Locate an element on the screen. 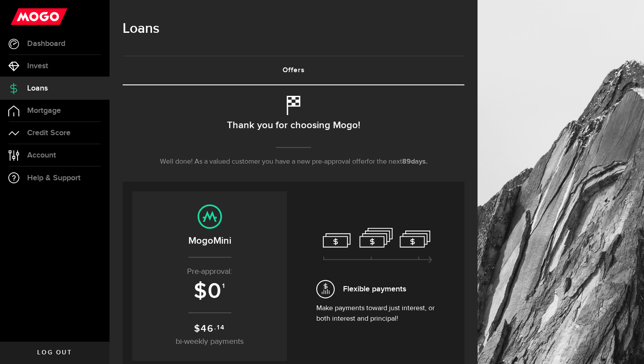  span: Loans is located at coordinates (37, 88).